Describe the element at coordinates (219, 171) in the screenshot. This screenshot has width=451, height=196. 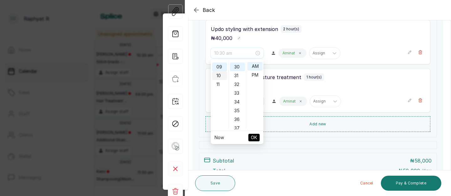
I see `p: Total` at that location.